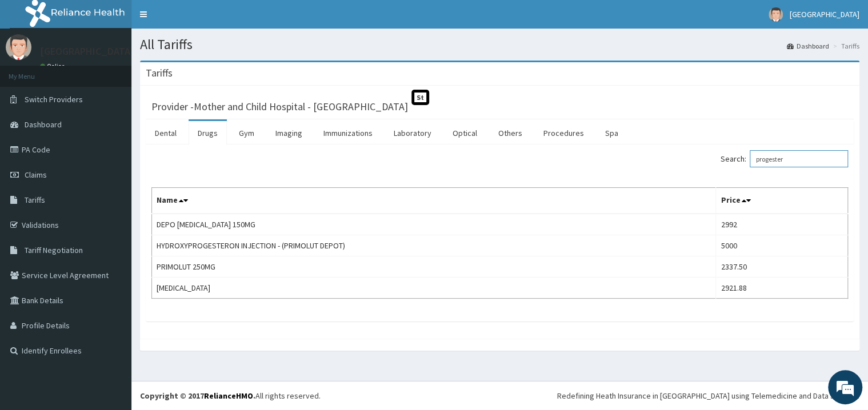  I want to click on a: Procedures, so click(563, 133).